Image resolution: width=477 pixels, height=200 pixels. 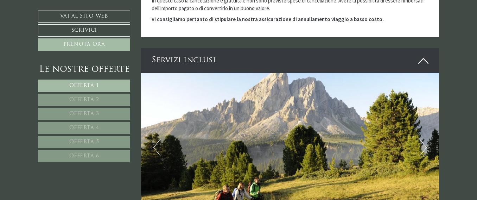 I want to click on span: Offerta 3, so click(x=84, y=114).